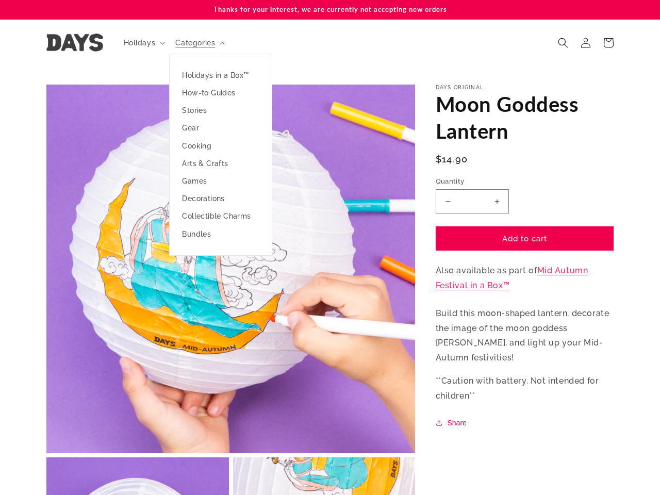 This screenshot has width=660, height=495. What do you see at coordinates (221, 163) in the screenshot?
I see `a: Arts & Crafts` at bounding box center [221, 163].